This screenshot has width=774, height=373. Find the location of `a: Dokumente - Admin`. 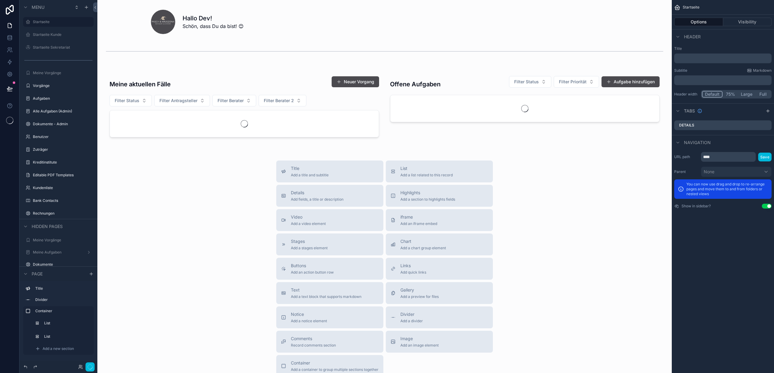

a: Dokumente - Admin is located at coordinates (61, 124).